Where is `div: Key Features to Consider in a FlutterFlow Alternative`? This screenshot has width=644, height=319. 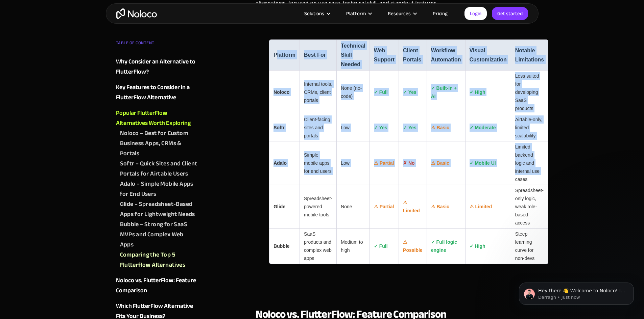
div: Key Features to Consider in a FlutterFlow Alternative is located at coordinates (157, 92).